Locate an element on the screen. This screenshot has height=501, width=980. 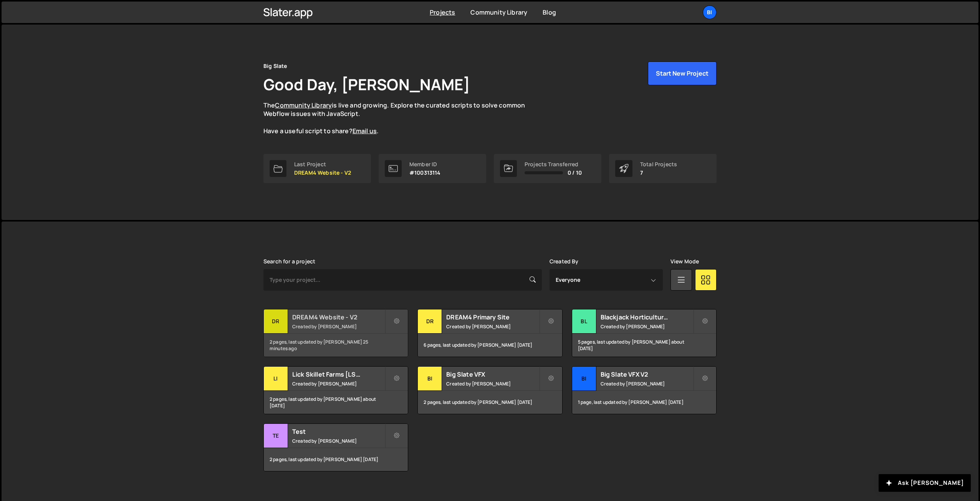
div: Bl is located at coordinates (584, 321).